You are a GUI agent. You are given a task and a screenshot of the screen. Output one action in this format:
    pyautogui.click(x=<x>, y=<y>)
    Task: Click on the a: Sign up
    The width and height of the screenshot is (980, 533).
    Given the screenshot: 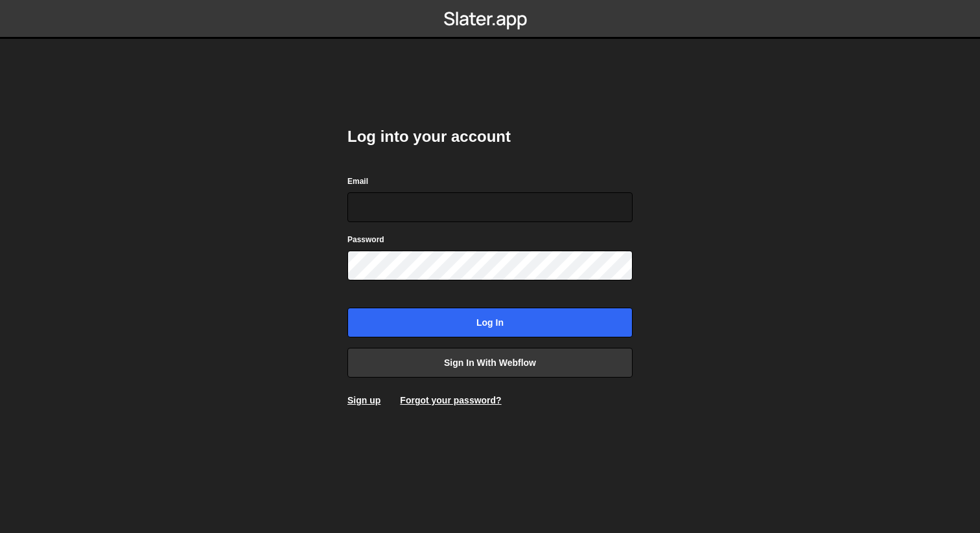 What is the action you would take?
    pyautogui.click(x=364, y=400)
    